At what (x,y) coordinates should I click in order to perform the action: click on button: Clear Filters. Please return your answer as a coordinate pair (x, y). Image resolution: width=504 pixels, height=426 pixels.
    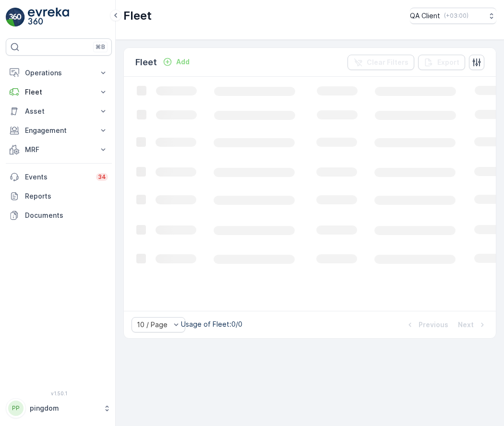
    Looking at the image, I should click on (381, 62).